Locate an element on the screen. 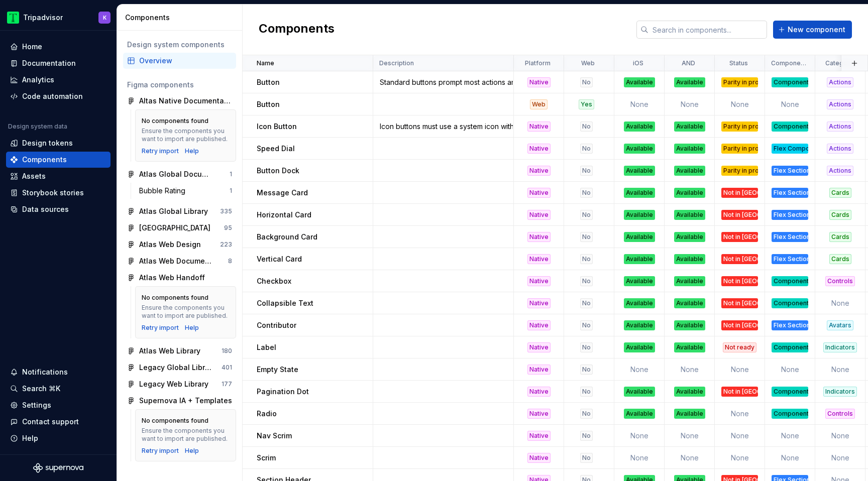 The height and width of the screenshot is (481, 868). p: Empty State is located at coordinates (277, 369).